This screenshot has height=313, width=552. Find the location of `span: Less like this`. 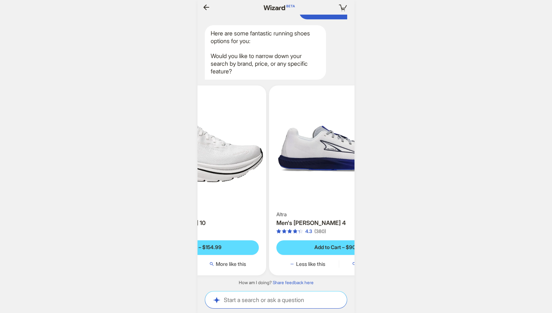

span: Less like this is located at coordinates (311, 264).